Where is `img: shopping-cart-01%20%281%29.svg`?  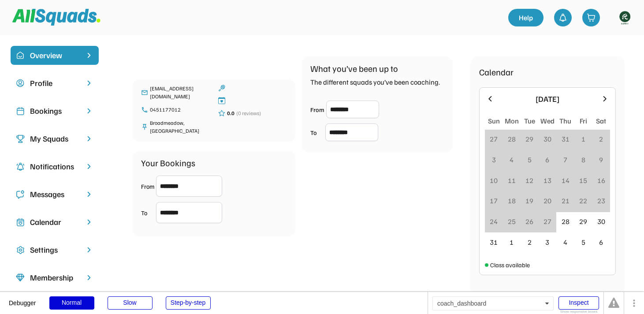 img: shopping-cart-01%20%281%29.svg is located at coordinates (591, 18).